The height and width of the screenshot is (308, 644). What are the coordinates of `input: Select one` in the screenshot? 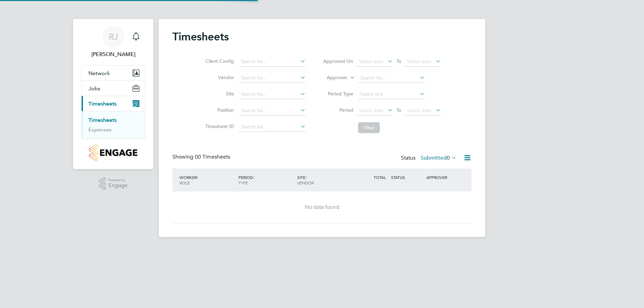 It's located at (392, 94).